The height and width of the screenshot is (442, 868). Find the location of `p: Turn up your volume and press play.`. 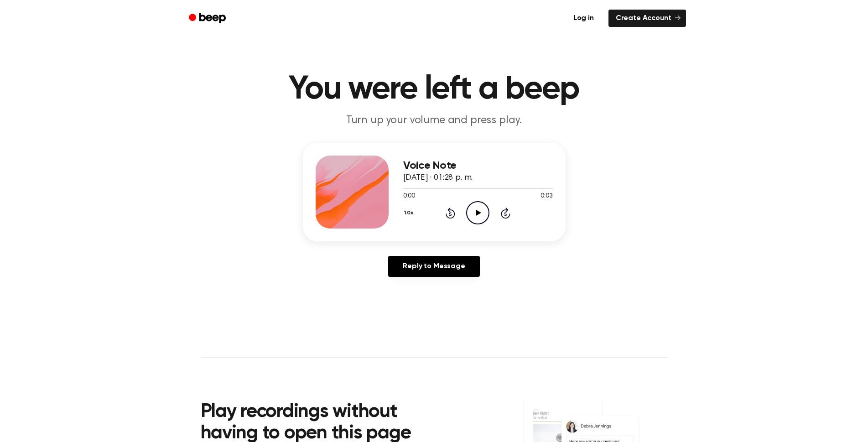

p: Turn up your volume and press play. is located at coordinates (434, 120).